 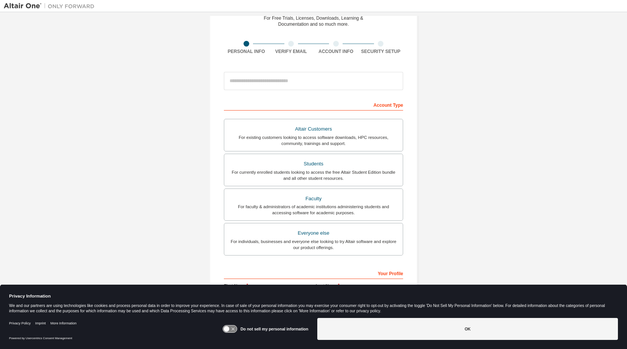 I want to click on div: For currently enrolled students looking to access the free Altair Student Edition bundle and all ..., so click(x=314, y=175).